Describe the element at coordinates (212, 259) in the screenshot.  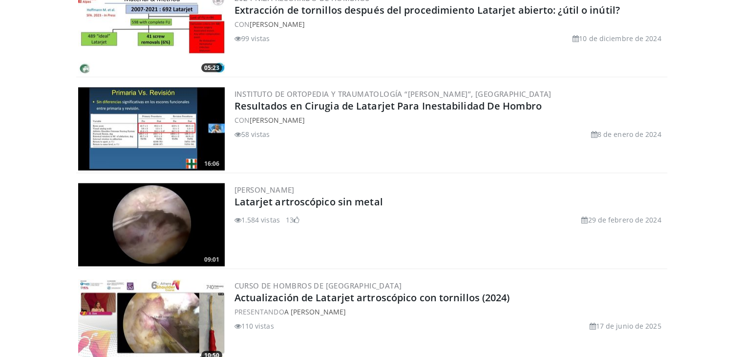
I see `font: 09:01` at that location.